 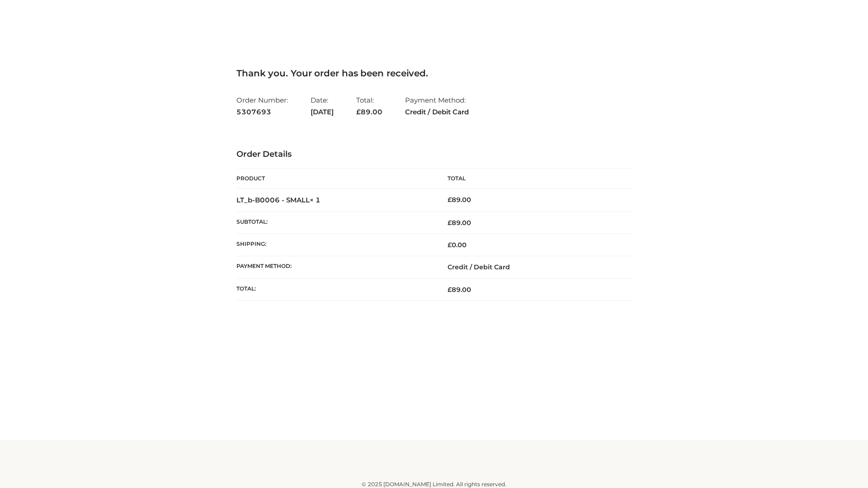 What do you see at coordinates (262, 106) in the screenshot?
I see `li: Order Number:` at bounding box center [262, 106].